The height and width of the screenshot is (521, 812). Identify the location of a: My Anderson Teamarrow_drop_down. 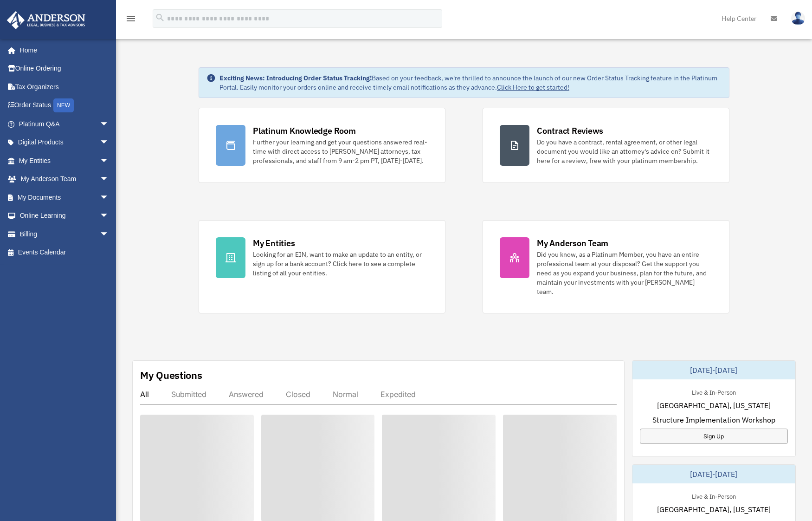
(65, 179).